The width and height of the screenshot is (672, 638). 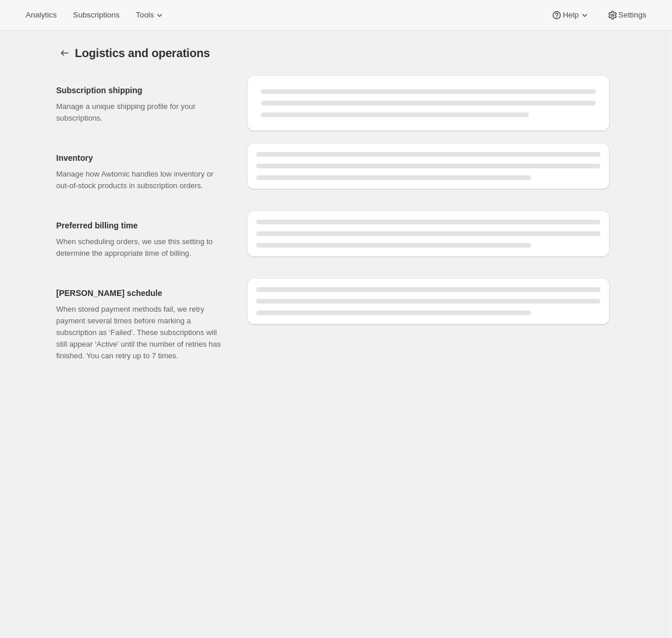 What do you see at coordinates (142, 113) in the screenshot?
I see `p: Manage a unique shipping profile for your subscriptions.` at bounding box center [142, 113].